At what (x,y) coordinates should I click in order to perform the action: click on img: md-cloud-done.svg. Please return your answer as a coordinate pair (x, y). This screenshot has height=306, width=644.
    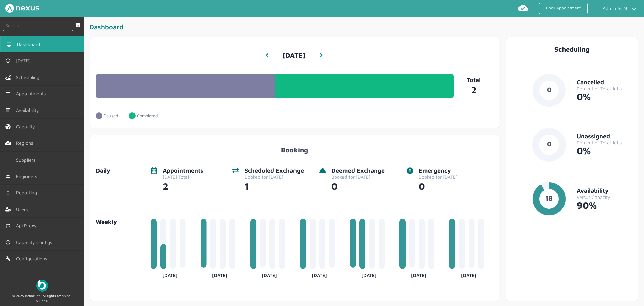
    Looking at the image, I should click on (523, 8).